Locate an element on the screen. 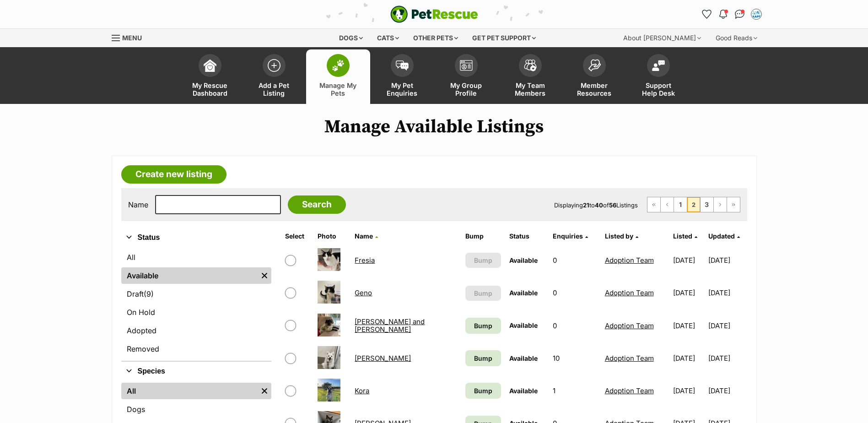 Image resolution: width=868 pixels, height=423 pixels. strong: 56 is located at coordinates (612, 205).